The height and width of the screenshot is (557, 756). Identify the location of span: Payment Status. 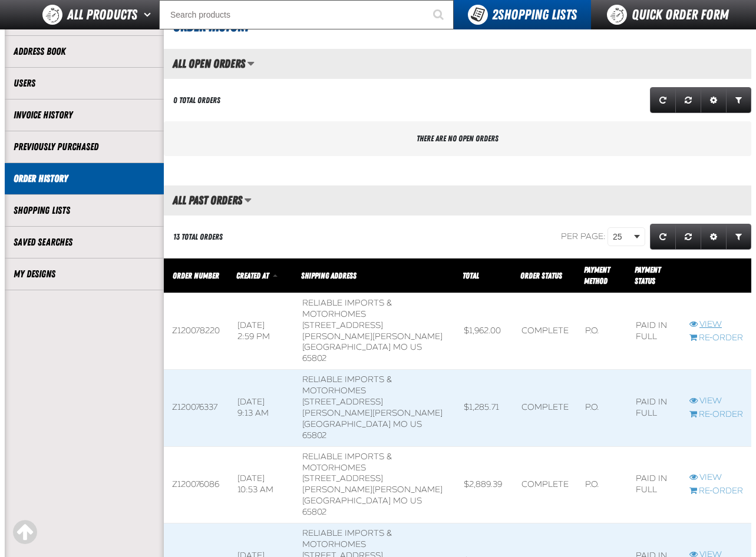
(648, 275).